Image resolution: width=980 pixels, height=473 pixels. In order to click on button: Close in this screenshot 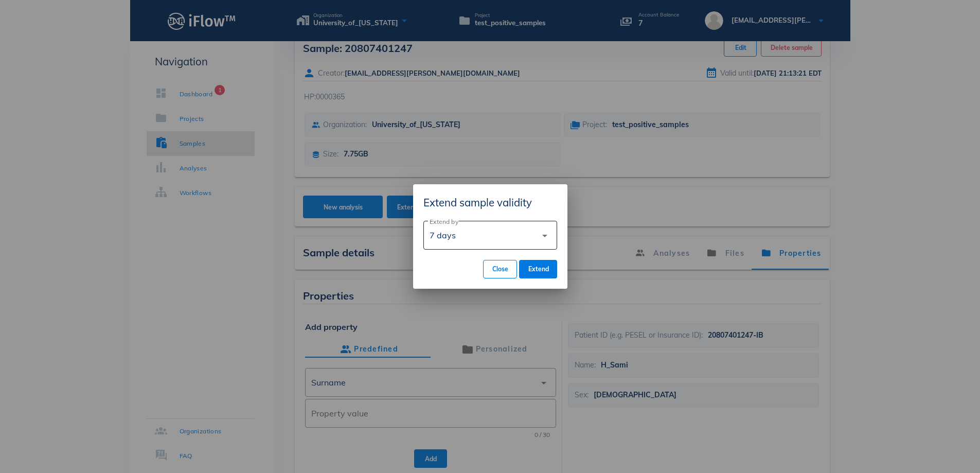, I will do `click(500, 269)`.